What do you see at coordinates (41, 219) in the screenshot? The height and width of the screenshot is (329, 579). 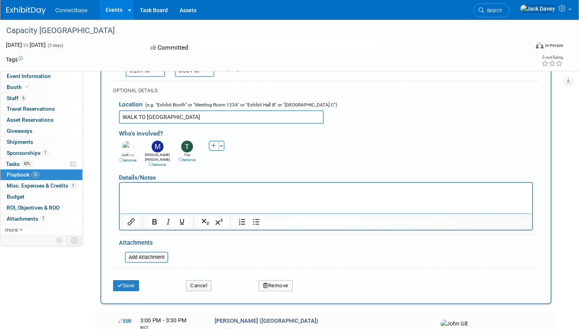 I see `a: Attachments7` at bounding box center [41, 219].